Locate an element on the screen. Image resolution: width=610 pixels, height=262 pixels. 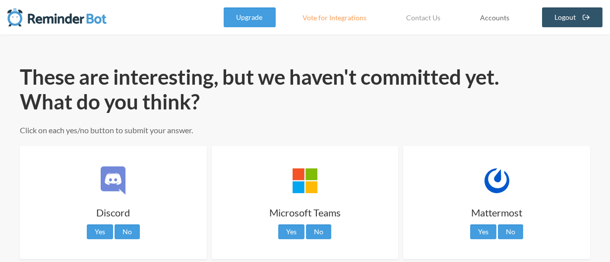
h1: These are interesting, but we haven't committed yet. What do you think? is located at coordinates (305, 89).